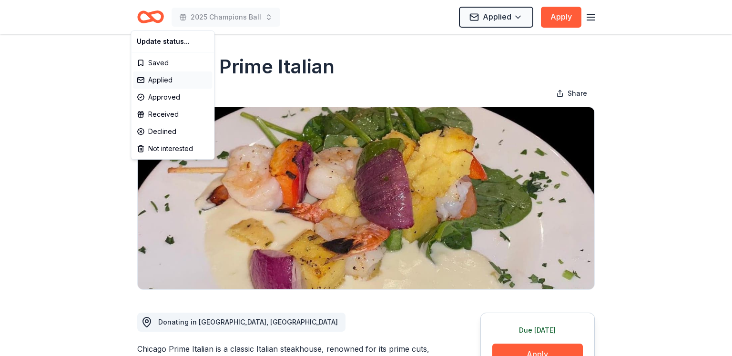 This screenshot has width=732, height=356. I want to click on div: Saved, so click(172, 63).